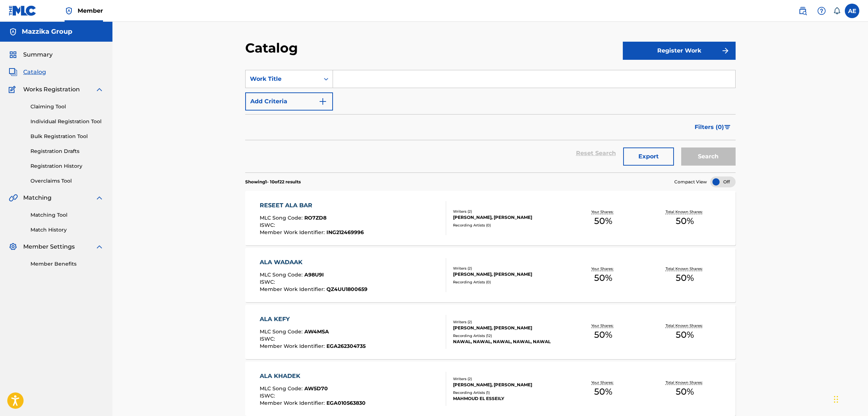  Describe the element at coordinates (67, 181) in the screenshot. I see `a: Overclaims Tool` at that location.